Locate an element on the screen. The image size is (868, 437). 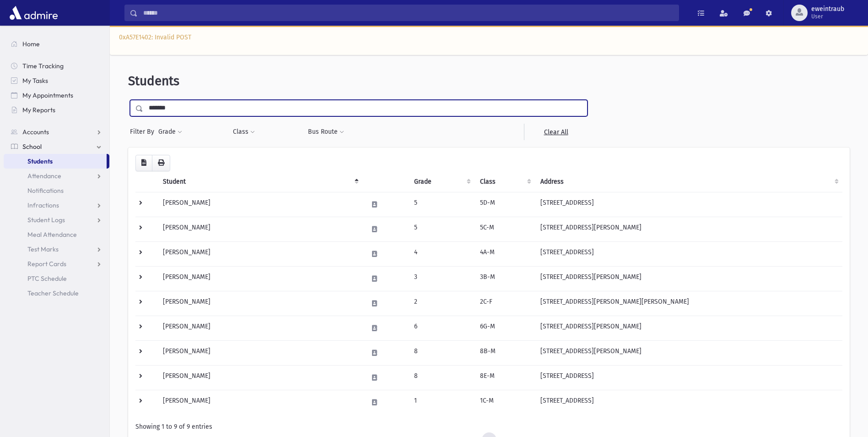
span: Time Tracking is located at coordinates (43, 66).